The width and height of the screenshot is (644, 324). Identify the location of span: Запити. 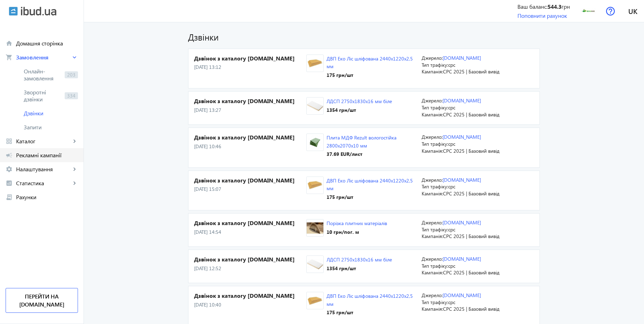
(51, 128).